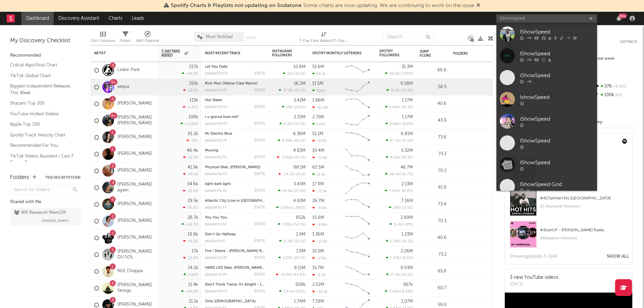  I want to click on div: -18.9 %, so click(191, 191).